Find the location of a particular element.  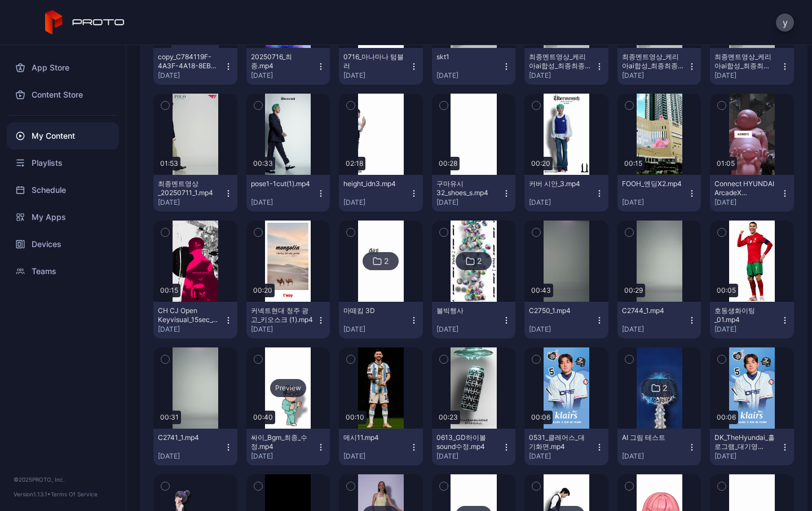

div: 커넥트현대 청주 광고_키오스크 (1).mp4 is located at coordinates (282, 315).